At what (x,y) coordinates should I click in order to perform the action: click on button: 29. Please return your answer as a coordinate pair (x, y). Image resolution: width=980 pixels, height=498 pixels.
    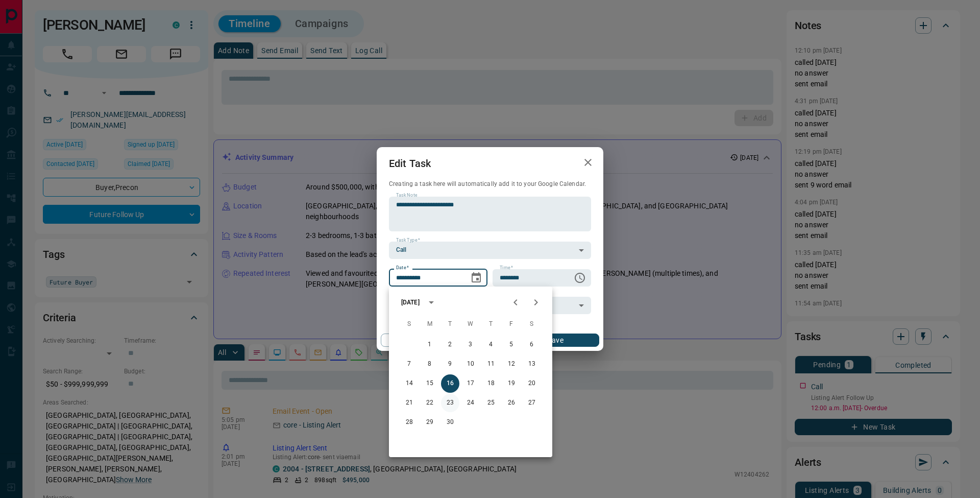
    Looking at the image, I should click on (429, 423).